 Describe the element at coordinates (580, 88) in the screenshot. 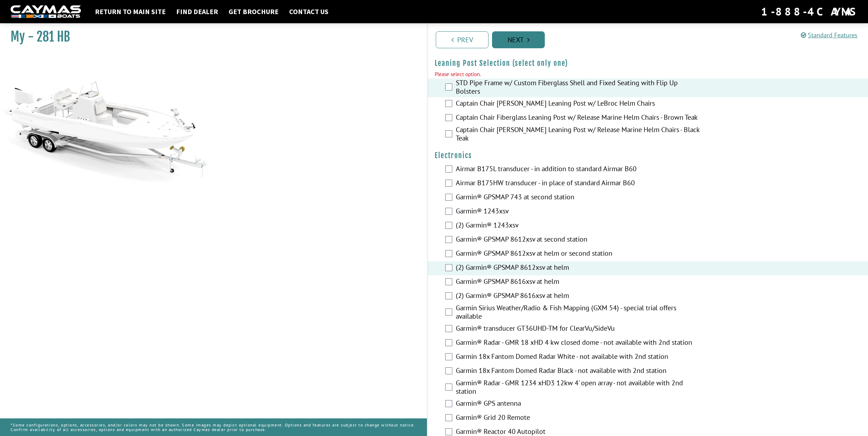

I see `label: STD Pipe Frame w/ Custom Fiberglass Shell and Fixed Seating with Flip Up Bolsters` at that location.